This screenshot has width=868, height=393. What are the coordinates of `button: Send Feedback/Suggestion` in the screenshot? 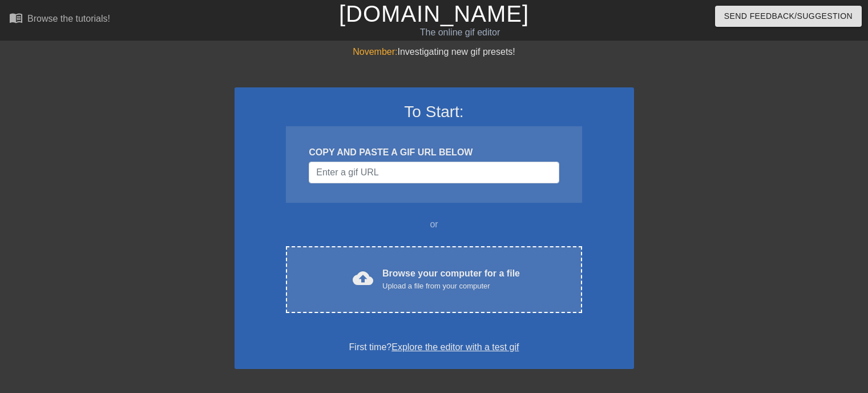 It's located at (788, 16).